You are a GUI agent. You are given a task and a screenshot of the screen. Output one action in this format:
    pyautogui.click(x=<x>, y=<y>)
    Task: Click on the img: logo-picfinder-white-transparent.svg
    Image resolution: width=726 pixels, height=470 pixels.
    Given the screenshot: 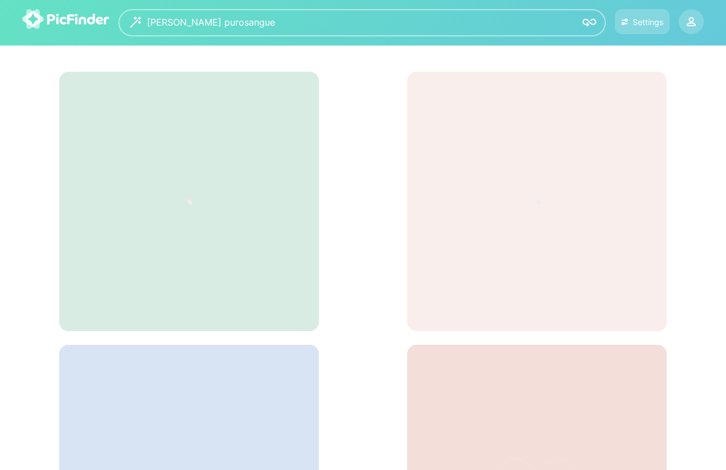 What is the action you would take?
    pyautogui.click(x=65, y=19)
    